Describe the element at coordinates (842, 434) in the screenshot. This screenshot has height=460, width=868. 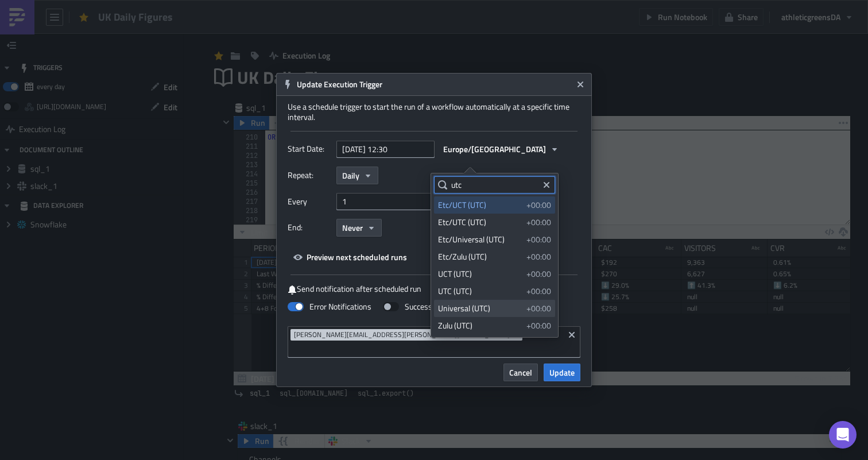
I see `div: Open Intercom Messenger` at that location.